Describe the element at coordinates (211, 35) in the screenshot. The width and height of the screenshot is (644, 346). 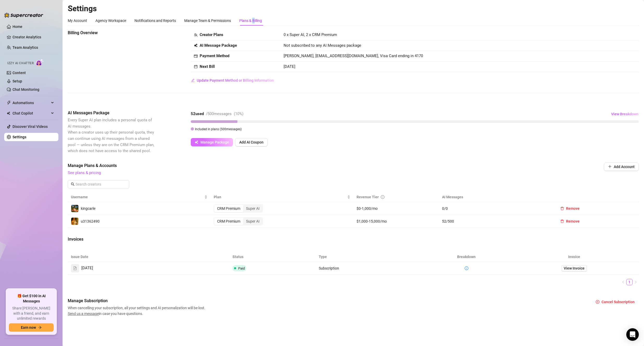
I see `strong: Creator Plans` at that location.